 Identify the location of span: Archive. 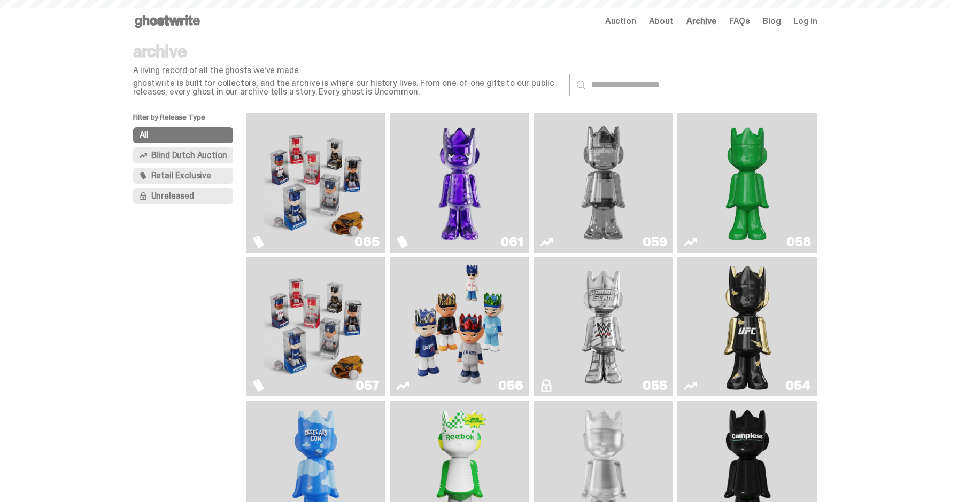
(701, 21).